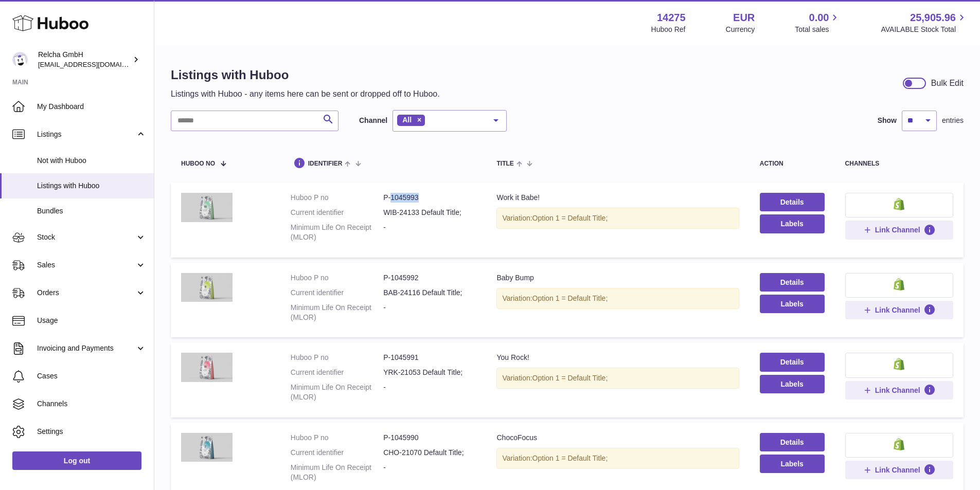 The width and height of the screenshot is (980, 490). What do you see at coordinates (325, 163) in the screenshot?
I see `span: identifier` at bounding box center [325, 163].